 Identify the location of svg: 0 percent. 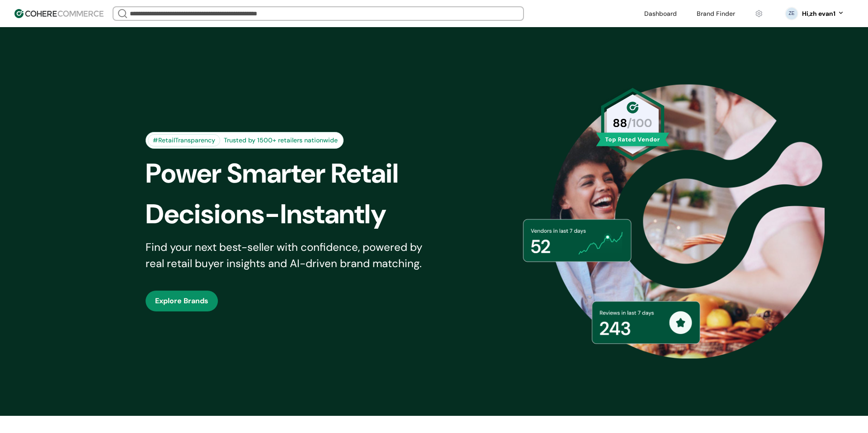
(792, 13).